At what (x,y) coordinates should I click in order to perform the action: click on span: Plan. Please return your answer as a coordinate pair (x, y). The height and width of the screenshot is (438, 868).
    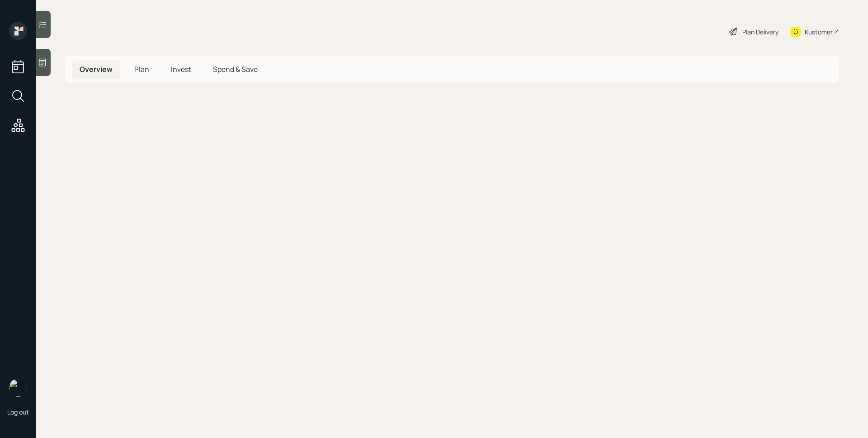
    Looking at the image, I should click on (142, 69).